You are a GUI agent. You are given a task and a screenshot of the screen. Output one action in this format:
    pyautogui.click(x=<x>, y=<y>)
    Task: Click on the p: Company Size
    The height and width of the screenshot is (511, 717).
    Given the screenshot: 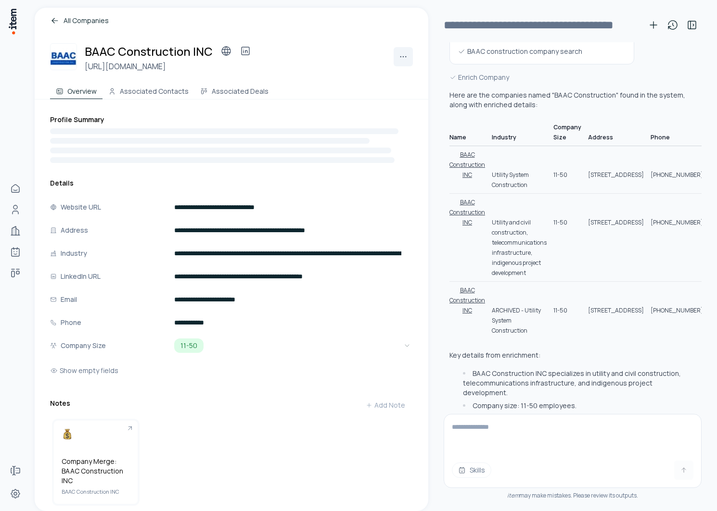 What is the action you would take?
    pyautogui.click(x=83, y=346)
    